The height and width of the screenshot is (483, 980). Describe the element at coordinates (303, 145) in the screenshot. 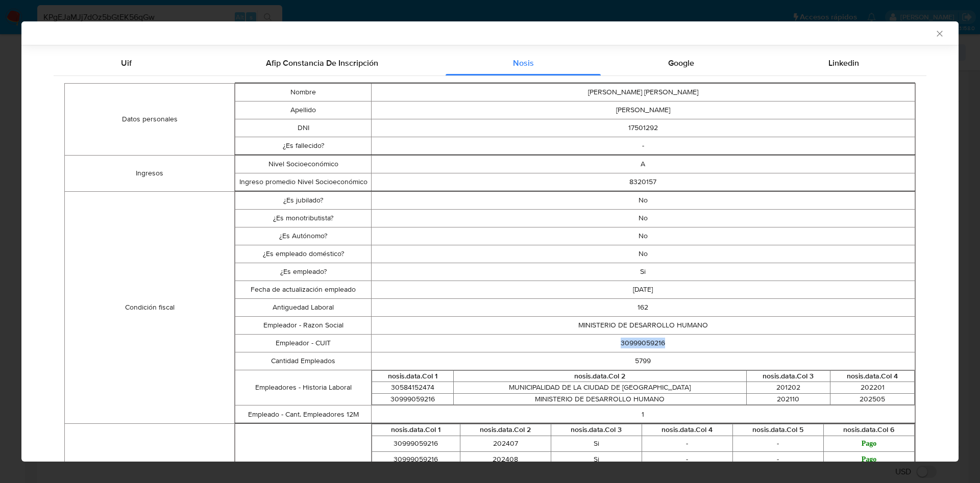

I see `td: ¿Es fallecido?` at that location.